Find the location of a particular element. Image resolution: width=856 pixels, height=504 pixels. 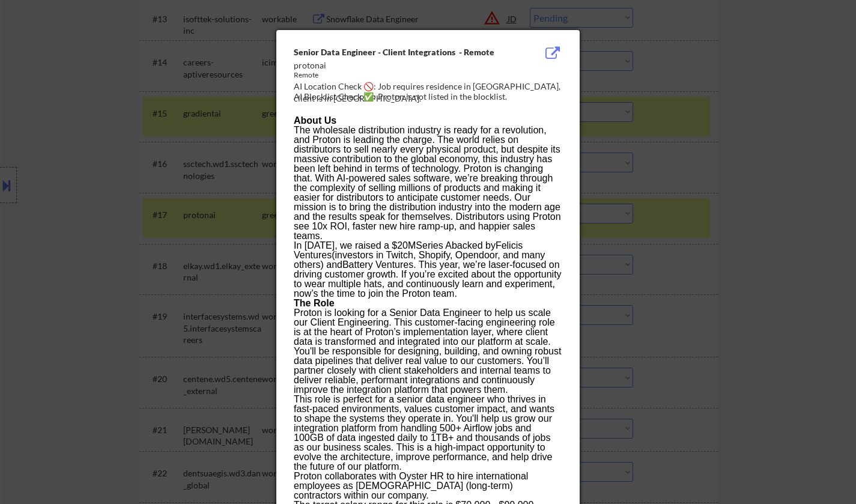

div: protonai is located at coordinates (398, 66).